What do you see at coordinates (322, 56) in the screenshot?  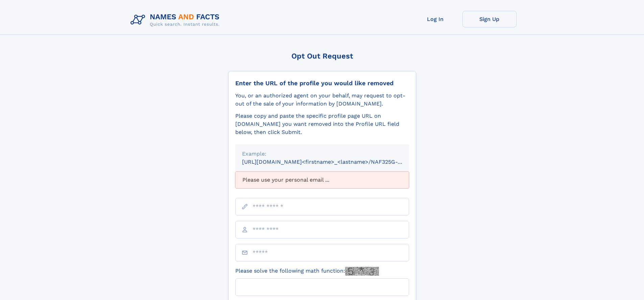 I see `div: Opt Out Request` at bounding box center [322, 56].